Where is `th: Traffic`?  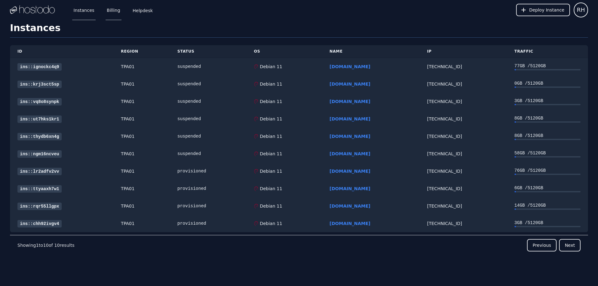 th: Traffic is located at coordinates (548, 51).